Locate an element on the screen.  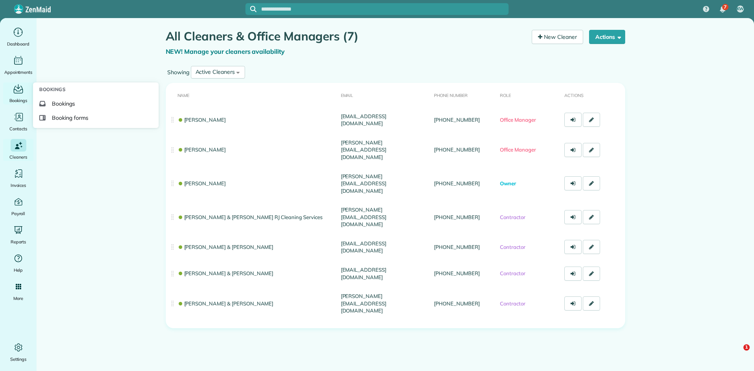
span: Help is located at coordinates (18, 270).